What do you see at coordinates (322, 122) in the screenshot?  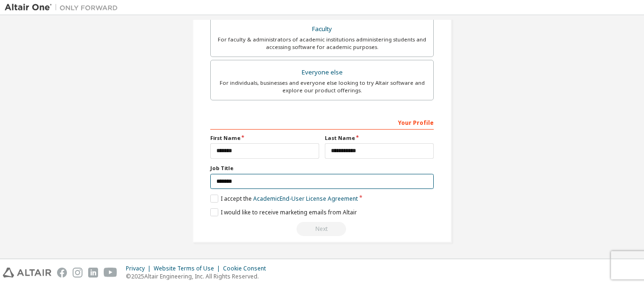 I see `div: Your Profile` at bounding box center [322, 122].